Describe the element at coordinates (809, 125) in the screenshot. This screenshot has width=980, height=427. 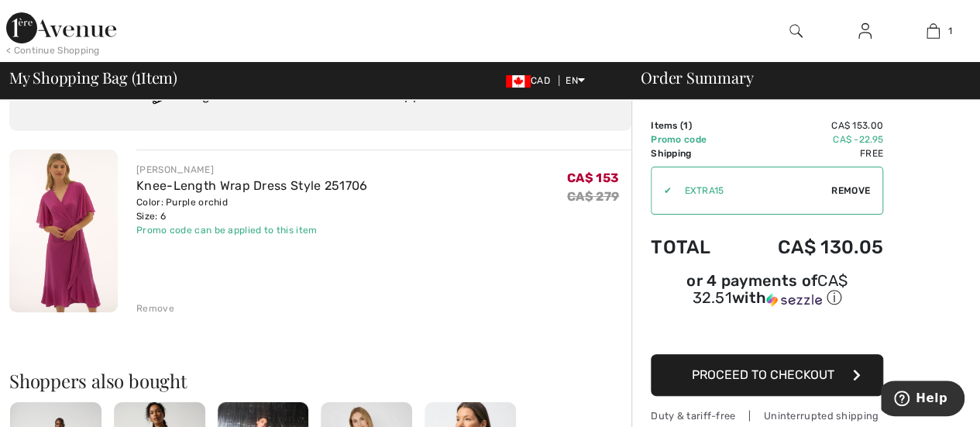
I see `td: CA$ 153.00` at that location.